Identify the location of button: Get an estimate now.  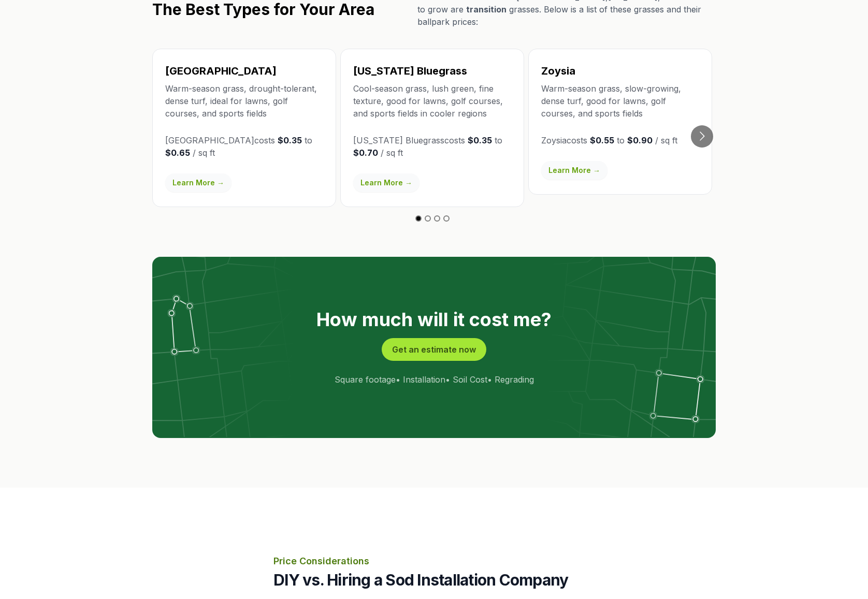
(434, 349).